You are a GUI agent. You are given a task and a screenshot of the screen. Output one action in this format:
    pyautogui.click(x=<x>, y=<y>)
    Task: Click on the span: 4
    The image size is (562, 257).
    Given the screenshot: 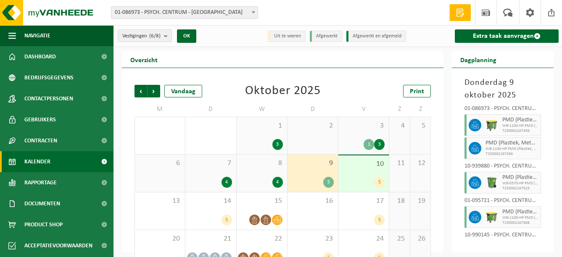 What is the action you would take?
    pyautogui.click(x=399, y=126)
    